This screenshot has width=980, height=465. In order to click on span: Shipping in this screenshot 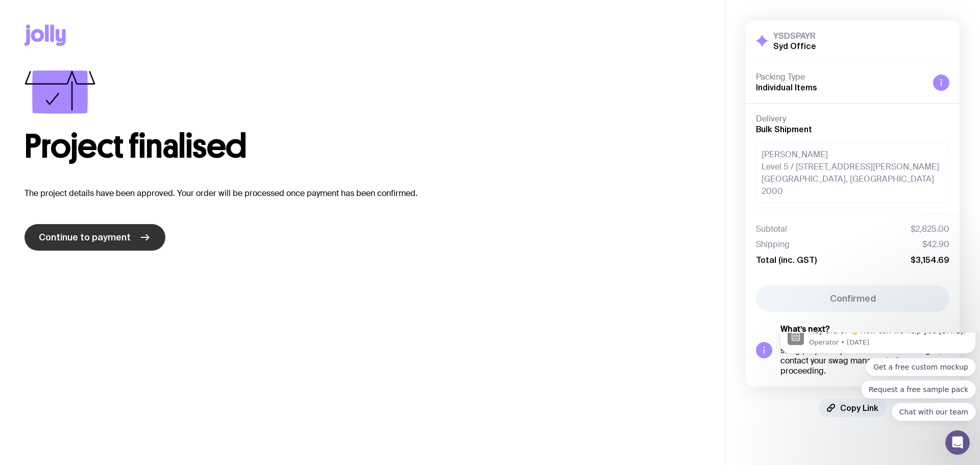, I will do `click(772, 244)`.